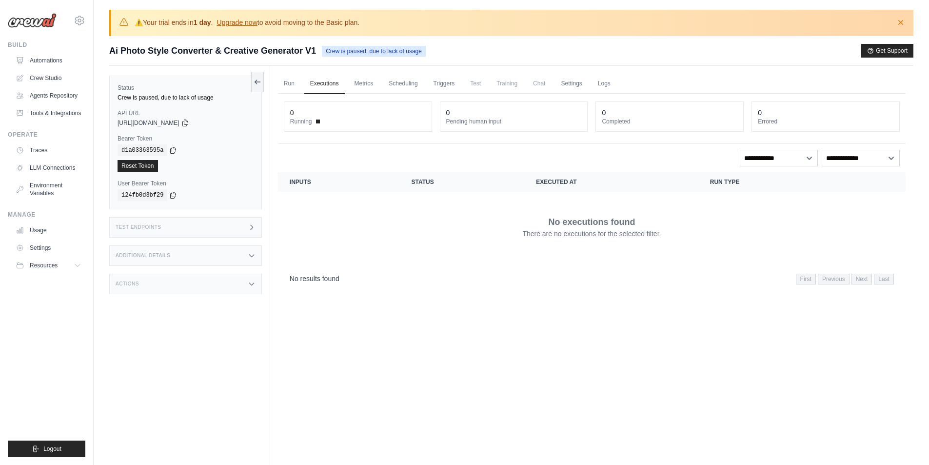 This screenshot has height=465, width=929. What do you see at coordinates (185, 138) in the screenshot?
I see `label: Bearer Token` at bounding box center [185, 138].